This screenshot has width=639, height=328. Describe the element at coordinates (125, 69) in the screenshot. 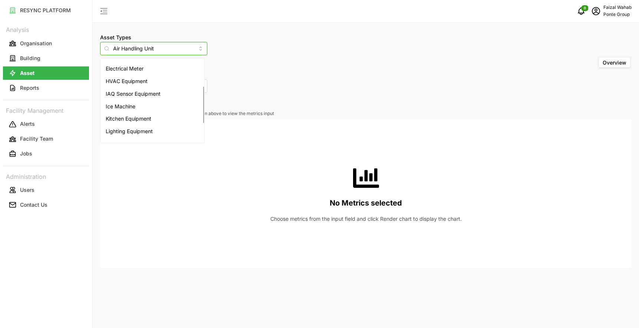

I see `span: Electrical Meter` at that location.